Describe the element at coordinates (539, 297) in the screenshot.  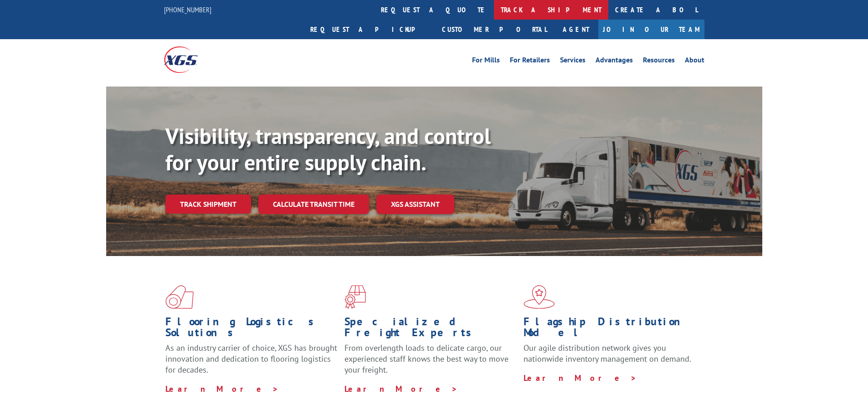
I see `img: xgs-icon-flagship-distribution-model-red` at that location.